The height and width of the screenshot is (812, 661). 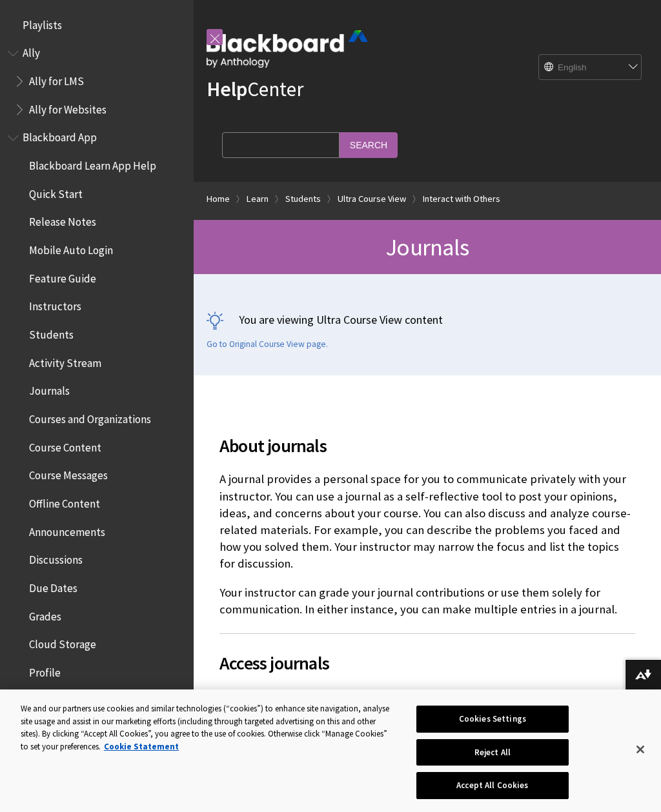 I want to click on span: Ally for Websites, so click(x=68, y=107).